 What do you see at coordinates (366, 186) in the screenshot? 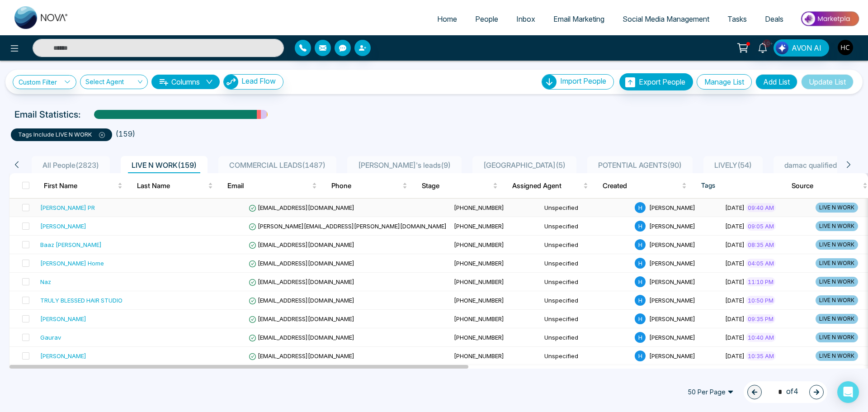
I see `span: Phone` at bounding box center [366, 186].